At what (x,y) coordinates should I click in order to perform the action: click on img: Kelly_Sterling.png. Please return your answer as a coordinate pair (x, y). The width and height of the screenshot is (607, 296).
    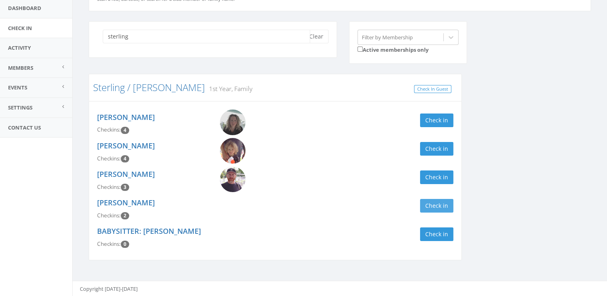
    Looking at the image, I should click on (233, 122).